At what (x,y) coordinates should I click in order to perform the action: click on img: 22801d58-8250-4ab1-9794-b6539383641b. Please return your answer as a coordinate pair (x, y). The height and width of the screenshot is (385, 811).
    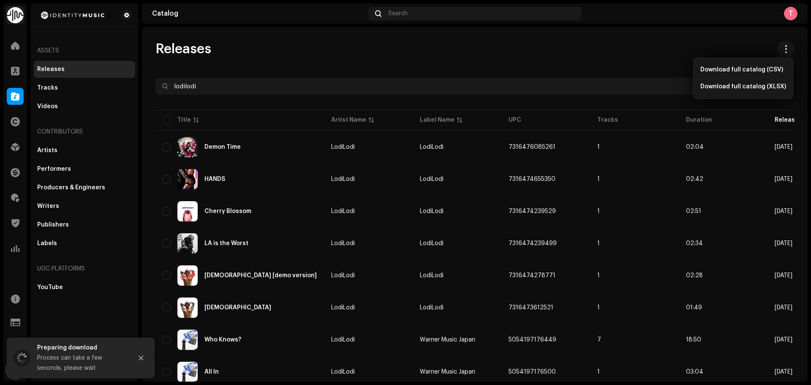
    Looking at the image, I should click on (188, 243).